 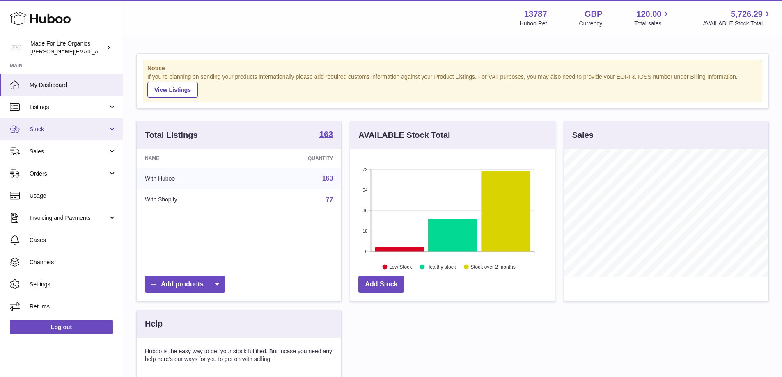 I want to click on span: Invoicing and Payments, so click(x=69, y=218).